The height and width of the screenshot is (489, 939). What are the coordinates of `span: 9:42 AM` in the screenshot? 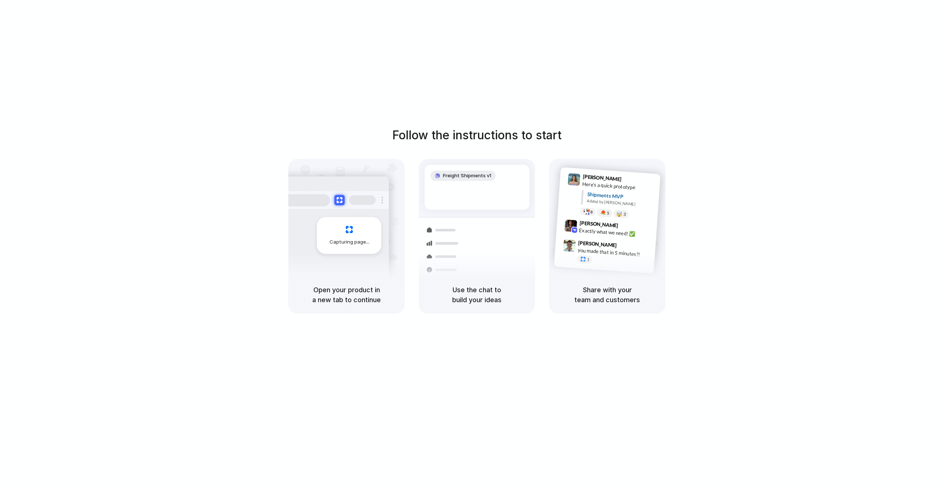 It's located at (628, 226).